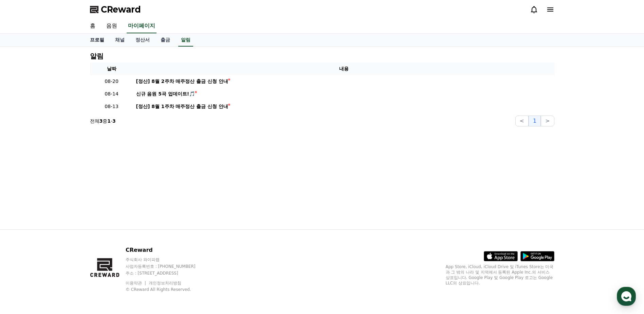  I want to click on a: 프로필, so click(97, 40).